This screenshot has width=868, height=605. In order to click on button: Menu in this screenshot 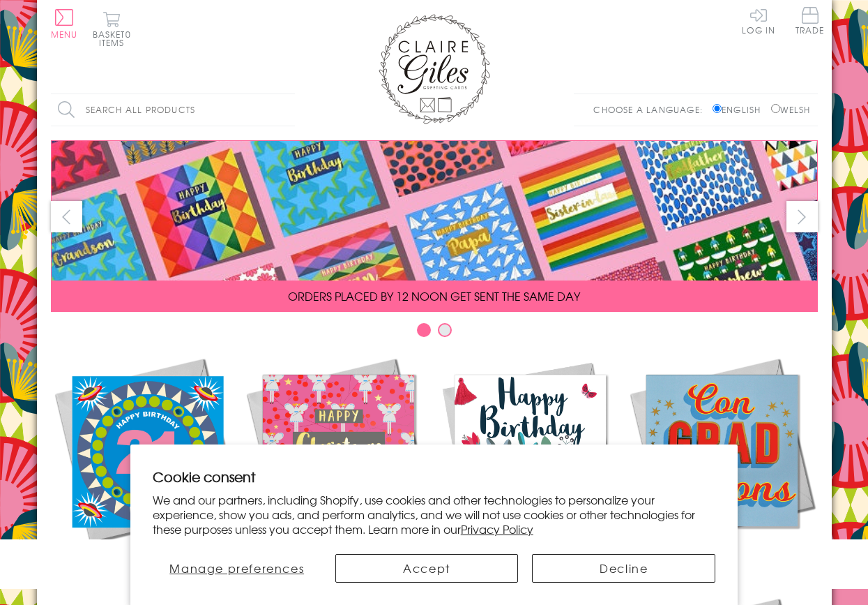, I will do `click(64, 24)`.